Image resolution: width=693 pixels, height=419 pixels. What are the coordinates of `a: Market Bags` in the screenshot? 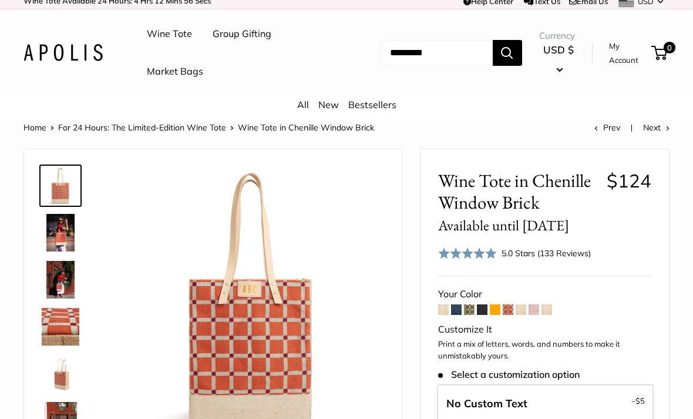 It's located at (175, 72).